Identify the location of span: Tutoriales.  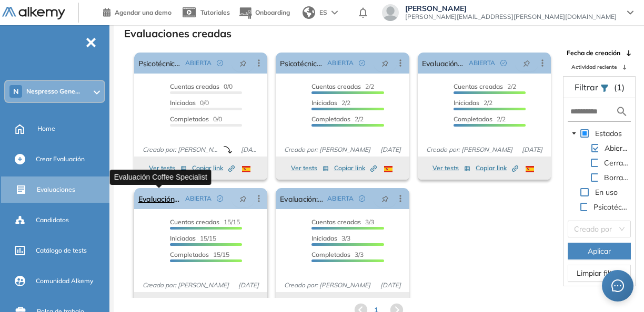
(215, 12).